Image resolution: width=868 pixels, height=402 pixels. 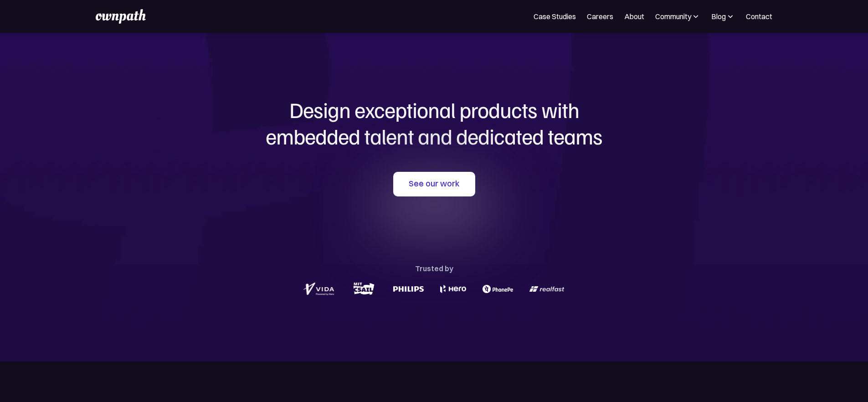 What do you see at coordinates (600, 17) in the screenshot?
I see `a: Careers` at bounding box center [600, 17].